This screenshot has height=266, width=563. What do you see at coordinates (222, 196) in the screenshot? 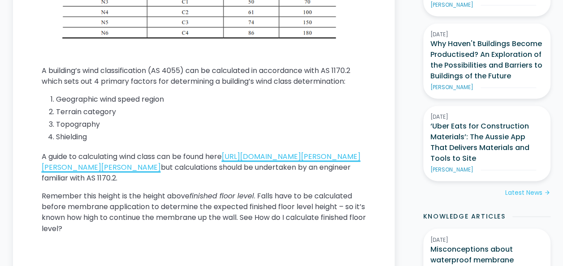
I see `em: finished floor level` at bounding box center [222, 196].